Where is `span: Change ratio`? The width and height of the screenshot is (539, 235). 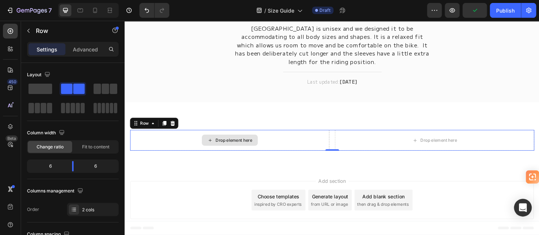 span: Change ratio is located at coordinates (50, 147).